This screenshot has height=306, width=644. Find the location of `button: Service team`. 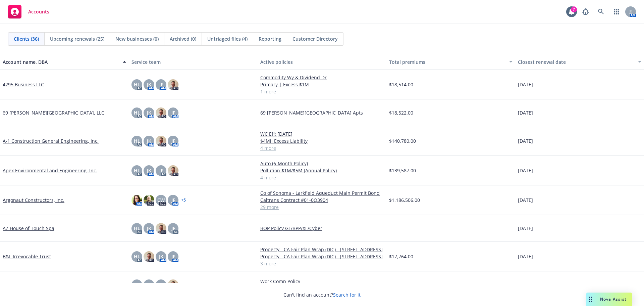

button: Service team is located at coordinates (193, 62).